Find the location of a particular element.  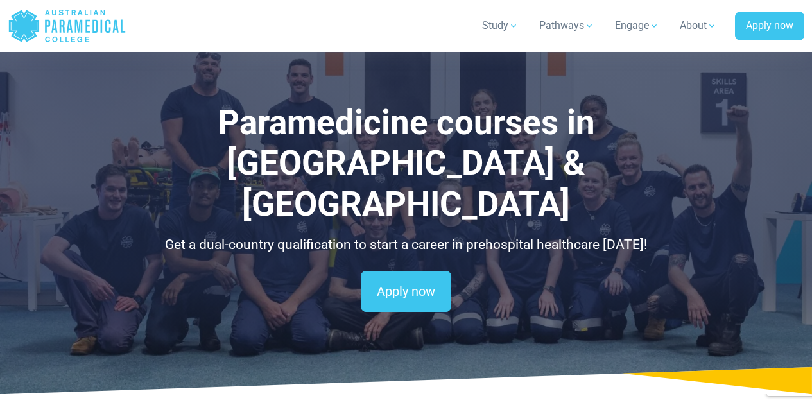

a: Australian Paramedical College is located at coordinates (67, 26).